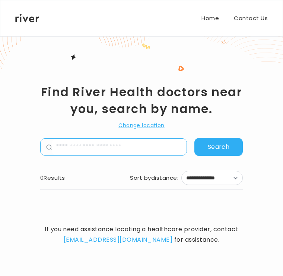  What do you see at coordinates (164, 178) in the screenshot?
I see `span: distance` at bounding box center [164, 178].